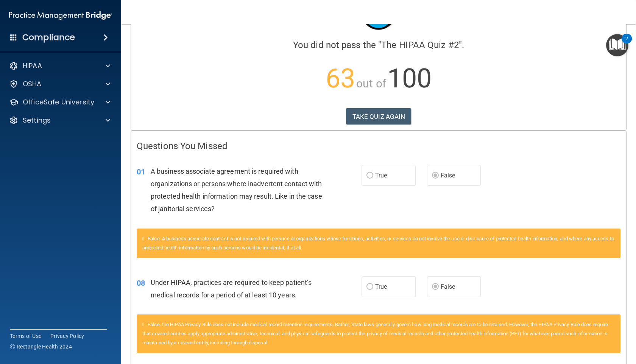 This screenshot has width=636, height=364. I want to click on p: OSHA, so click(32, 84).